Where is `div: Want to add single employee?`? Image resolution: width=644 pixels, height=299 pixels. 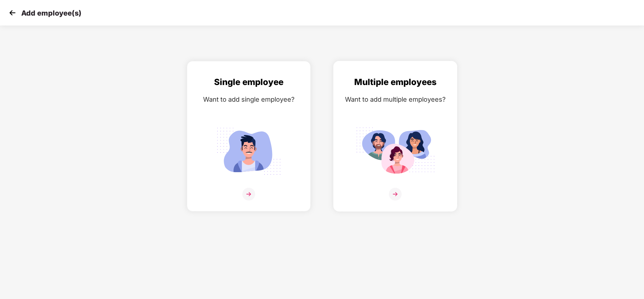
div: Want to add single employee? is located at coordinates (249, 99).